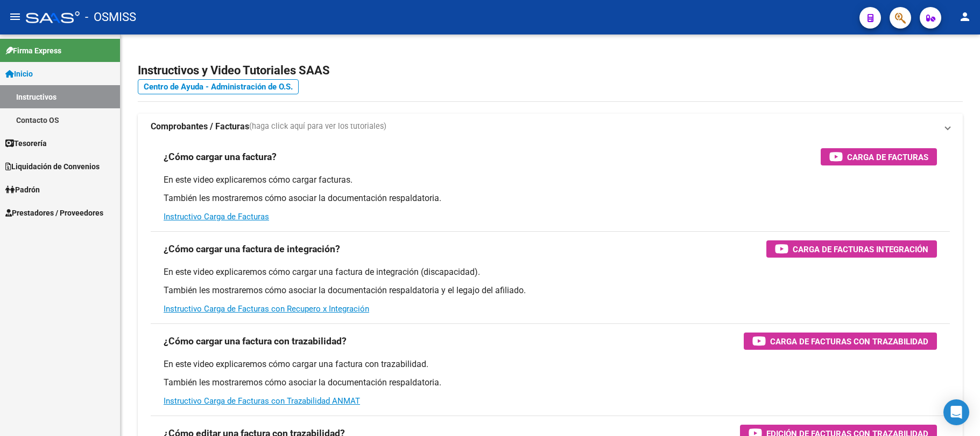  Describe the element at coordinates (255, 341) in the screenshot. I see `h3: ¿Cómo cargar una factura con trazabilidad?` at that location.